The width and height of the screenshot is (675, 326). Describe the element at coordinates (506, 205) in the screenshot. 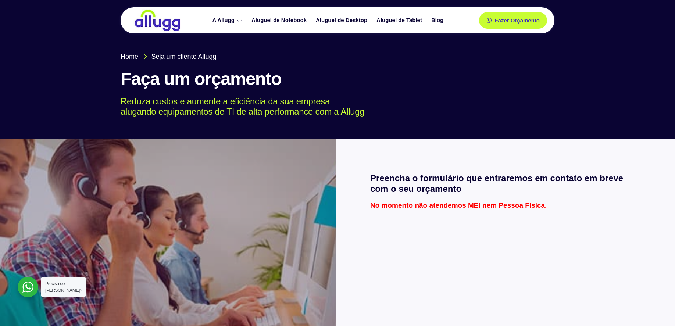

I see `p: No momento não atendemos MEI nem Pessoa Física.` at that location.